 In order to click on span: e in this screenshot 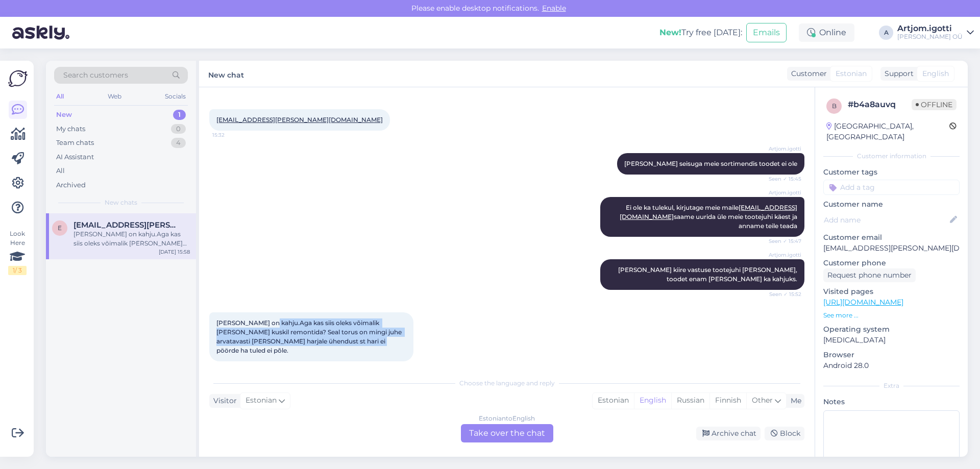, I will do `click(59, 228)`.